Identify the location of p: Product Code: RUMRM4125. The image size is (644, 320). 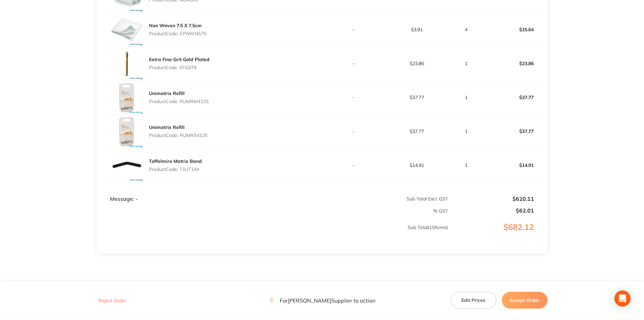
(179, 102).